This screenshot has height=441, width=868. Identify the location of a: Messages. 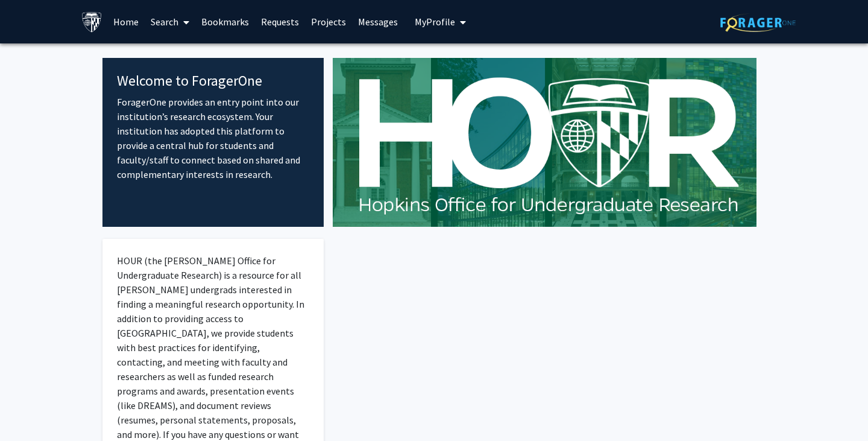
(378, 22).